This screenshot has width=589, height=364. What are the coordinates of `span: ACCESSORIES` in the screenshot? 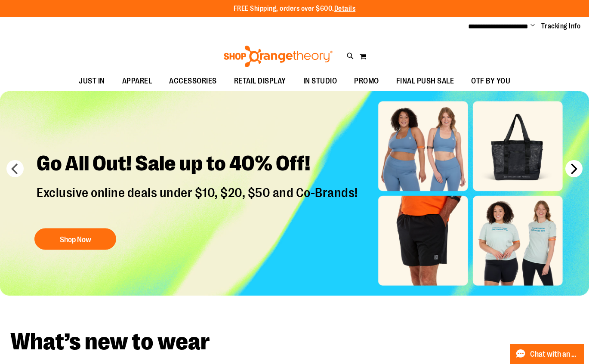 It's located at (193, 81).